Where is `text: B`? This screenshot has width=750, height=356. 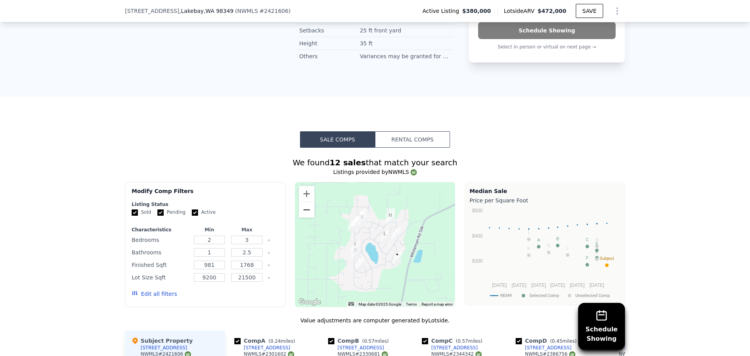
text: B is located at coordinates (558, 239).